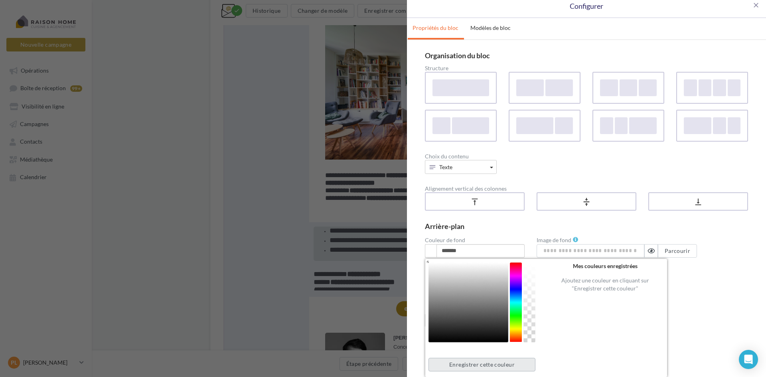 The height and width of the screenshot is (377, 766). Describe the element at coordinates (475, 202) in the screenshot. I see `i: vertical_align_top` at that location.